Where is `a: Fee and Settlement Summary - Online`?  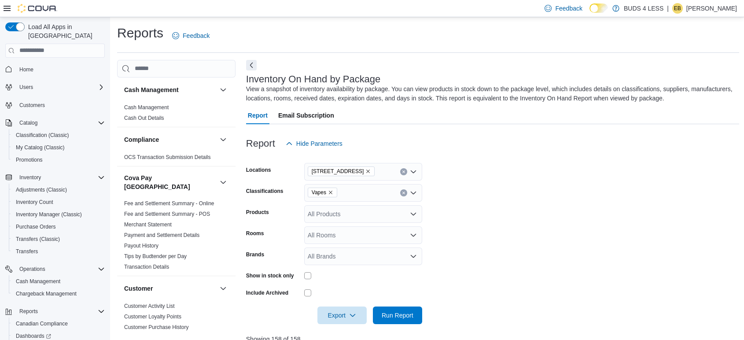 a: Fee and Settlement Summary - Online is located at coordinates (169, 203).